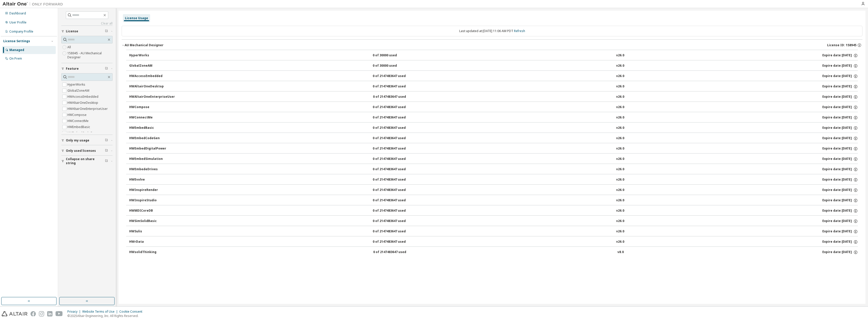 The width and height of the screenshot is (868, 321). Describe the element at coordinates (77, 115) in the screenshot. I see `label: HWCompose` at that location.